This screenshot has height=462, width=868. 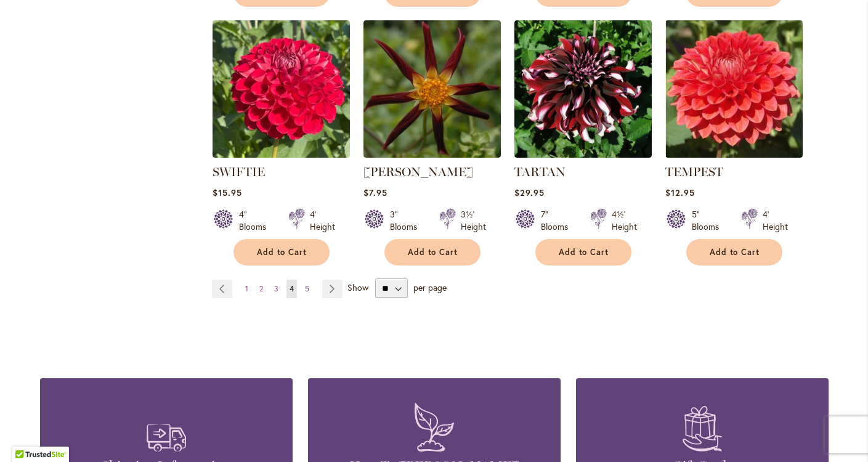 I want to click on span: $12.95, so click(x=680, y=192).